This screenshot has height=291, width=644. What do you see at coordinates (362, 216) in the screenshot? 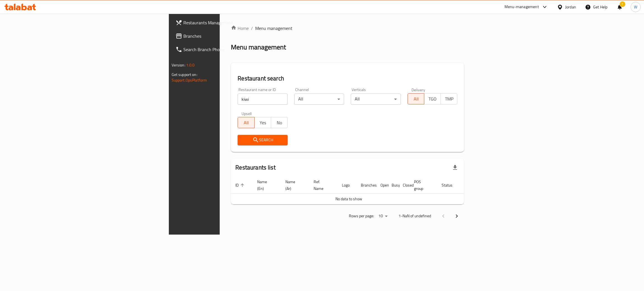
I see `p: Rows per page:` at bounding box center [362, 216].